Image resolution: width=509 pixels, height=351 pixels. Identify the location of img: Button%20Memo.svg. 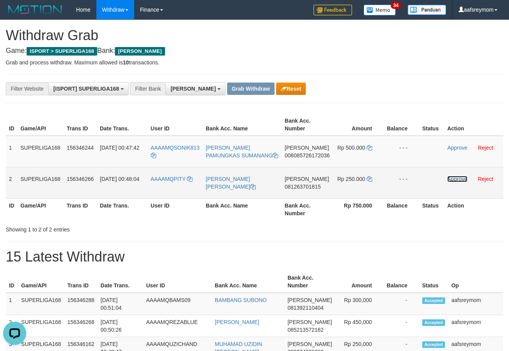
(379, 10).